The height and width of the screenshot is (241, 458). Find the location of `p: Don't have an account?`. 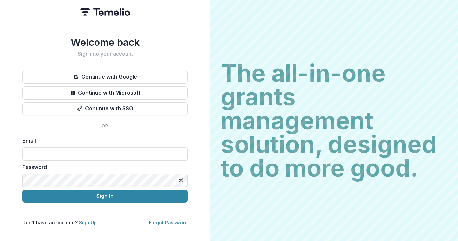

p: Don't have an account? is located at coordinates (59, 223).